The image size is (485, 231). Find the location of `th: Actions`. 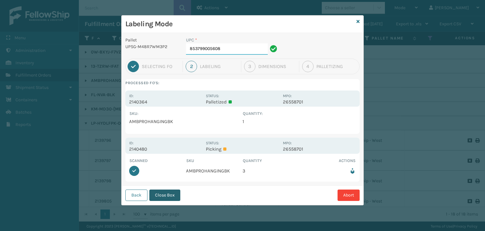

th: Actions is located at coordinates (328, 161).